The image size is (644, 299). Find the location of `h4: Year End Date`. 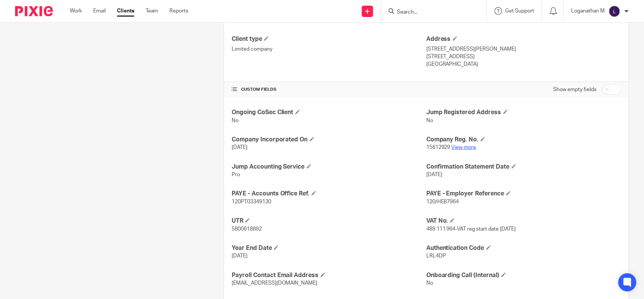

h4: Year End Date is located at coordinates (329, 248).